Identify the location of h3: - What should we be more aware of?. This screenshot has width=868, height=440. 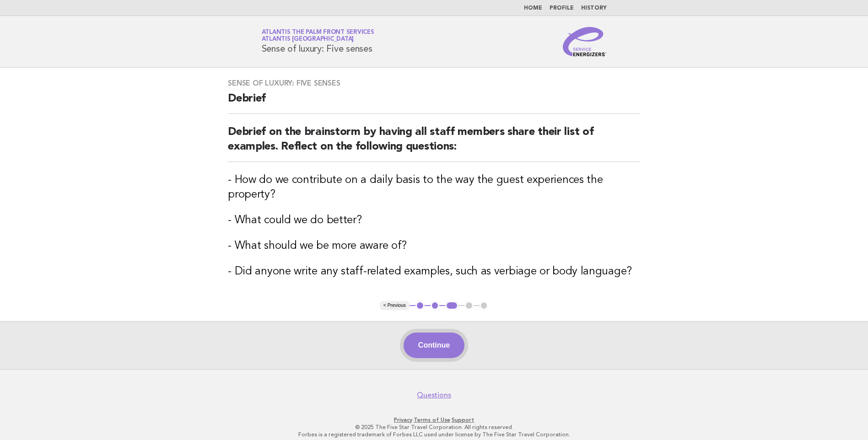
(433, 246).